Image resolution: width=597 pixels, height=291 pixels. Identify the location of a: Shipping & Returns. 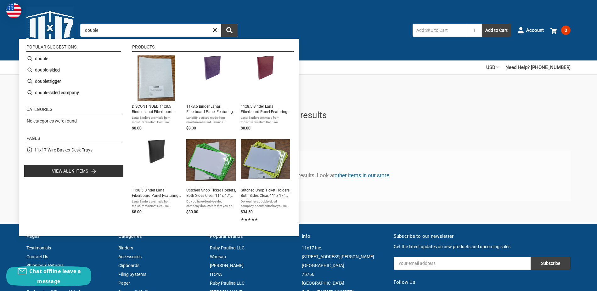
(45, 265).